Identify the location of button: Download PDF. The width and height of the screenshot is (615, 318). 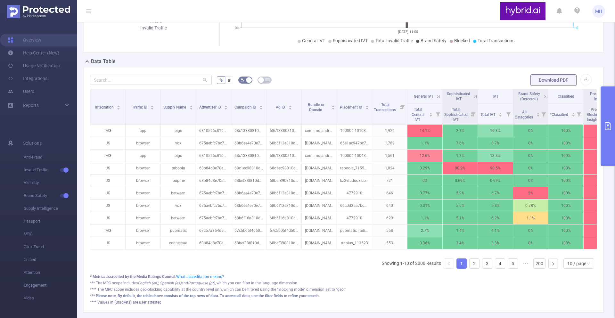
(554, 80).